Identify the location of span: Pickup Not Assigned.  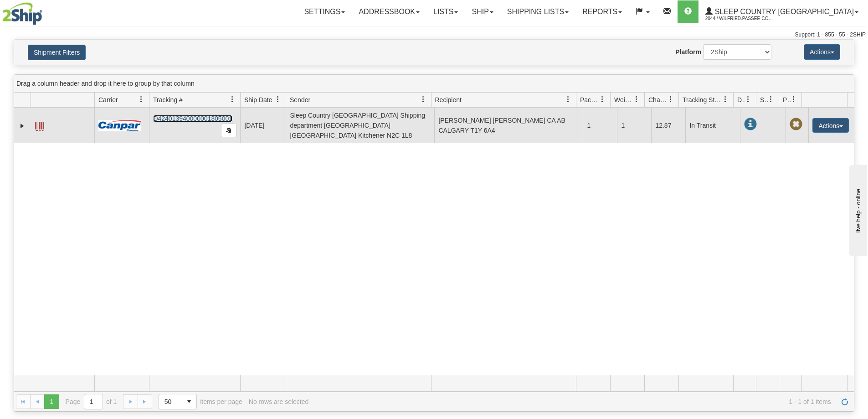
(796, 125).